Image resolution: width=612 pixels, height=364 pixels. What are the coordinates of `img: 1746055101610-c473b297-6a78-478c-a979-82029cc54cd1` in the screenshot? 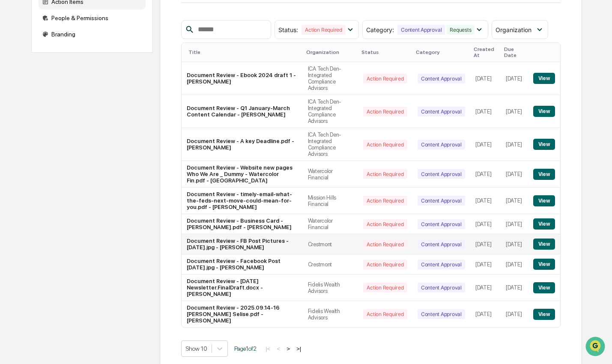 It's located at (16, 73).